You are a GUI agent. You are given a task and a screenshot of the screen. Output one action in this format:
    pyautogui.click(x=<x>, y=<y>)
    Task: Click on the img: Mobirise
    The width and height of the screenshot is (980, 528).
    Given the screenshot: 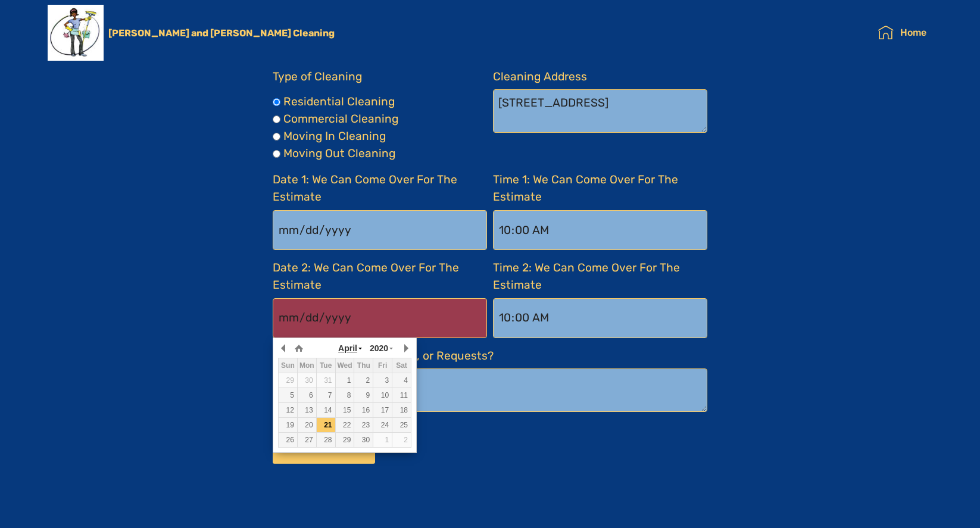 What is the action you would take?
    pyautogui.click(x=75, y=33)
    